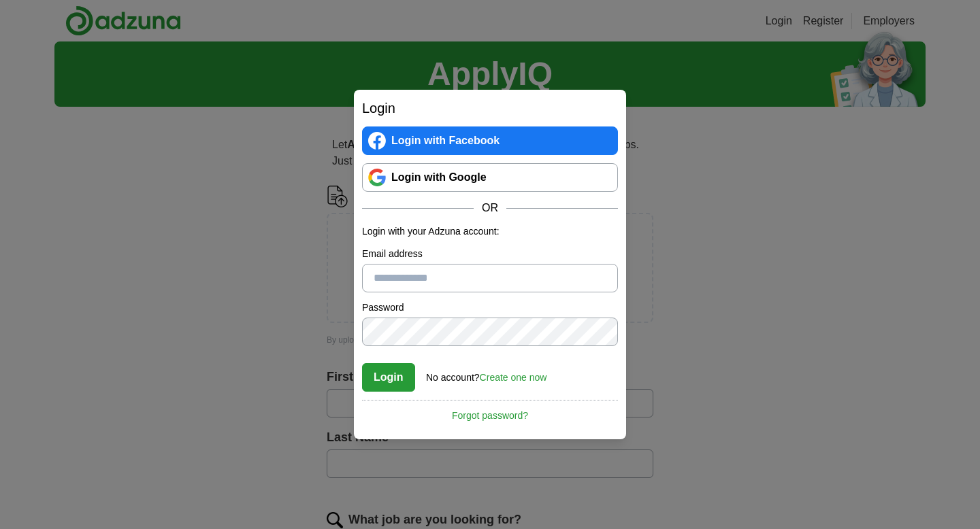 This screenshot has width=980, height=529. Describe the element at coordinates (490, 177) in the screenshot. I see `a: Login with Google` at that location.